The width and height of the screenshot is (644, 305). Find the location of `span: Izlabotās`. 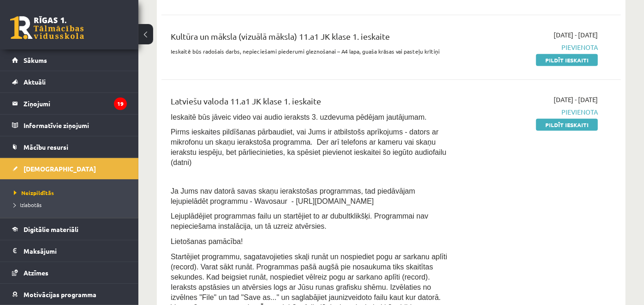

span: Izlabotās is located at coordinates (27, 204).